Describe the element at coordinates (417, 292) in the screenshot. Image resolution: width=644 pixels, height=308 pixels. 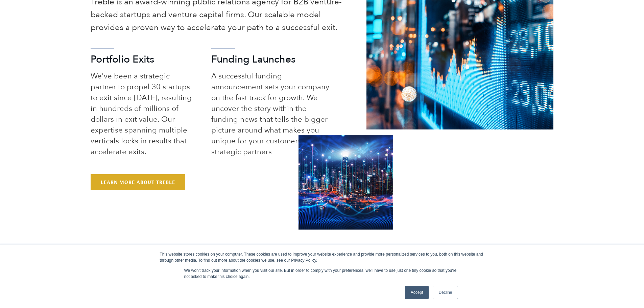
I see `a: Accept` at that location.